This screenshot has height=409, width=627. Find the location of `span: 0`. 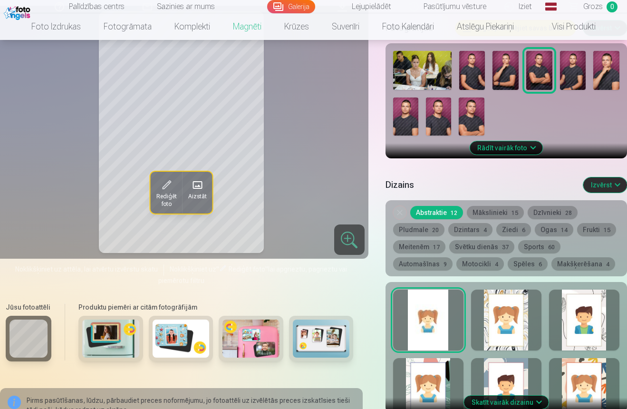

span: 0 is located at coordinates (612, 7).